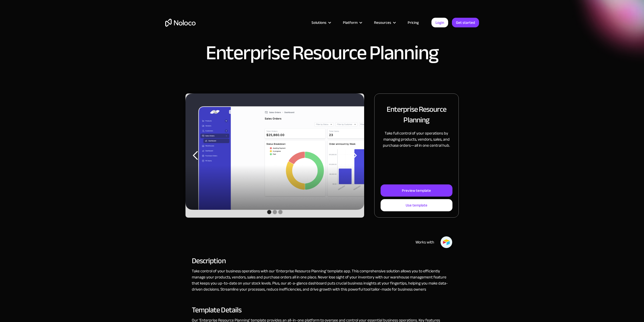  What do you see at coordinates (425, 242) in the screenshot?
I see `div: Works with` at bounding box center [425, 242].